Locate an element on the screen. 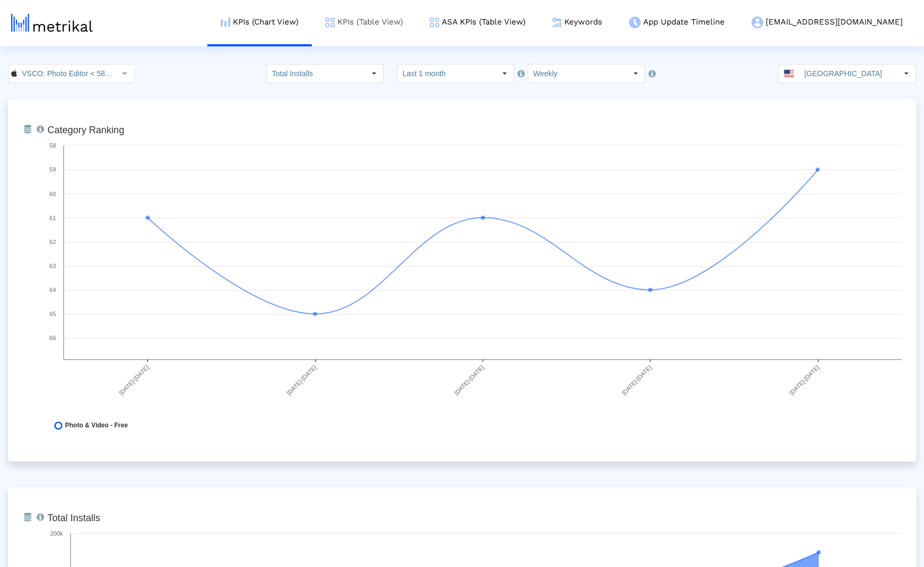  text: 62 is located at coordinates (53, 242).